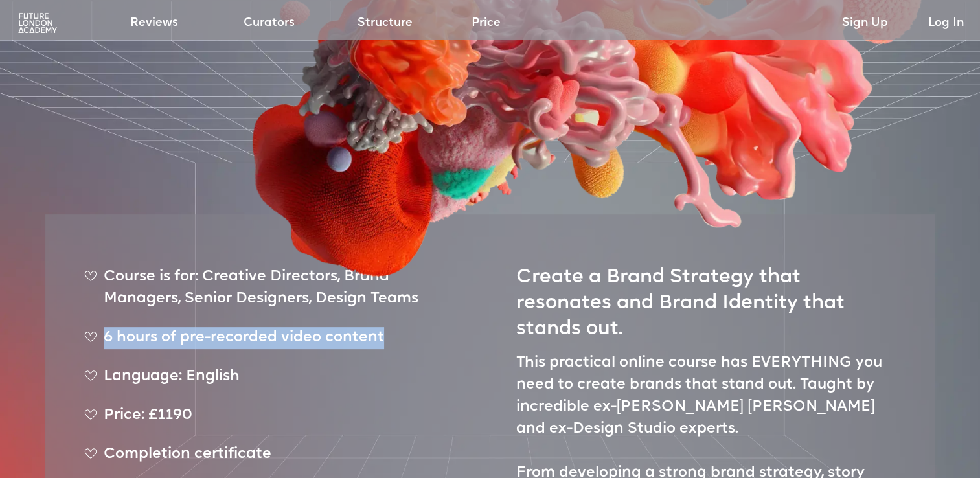 The width and height of the screenshot is (980, 478). Describe the element at coordinates (865, 23) in the screenshot. I see `a: Sign Up` at that location.